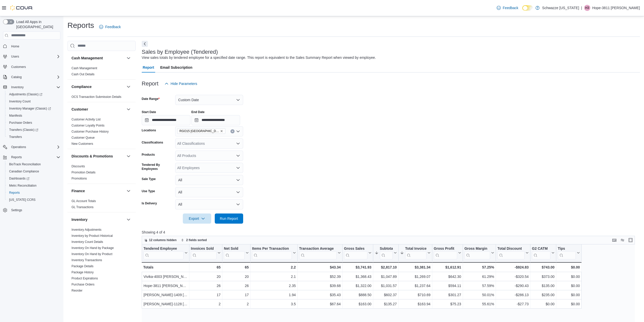 This screenshot has height=322, width=644. Describe the element at coordinates (24, 171) in the screenshot. I see `a: Canadian Compliance` at that location.